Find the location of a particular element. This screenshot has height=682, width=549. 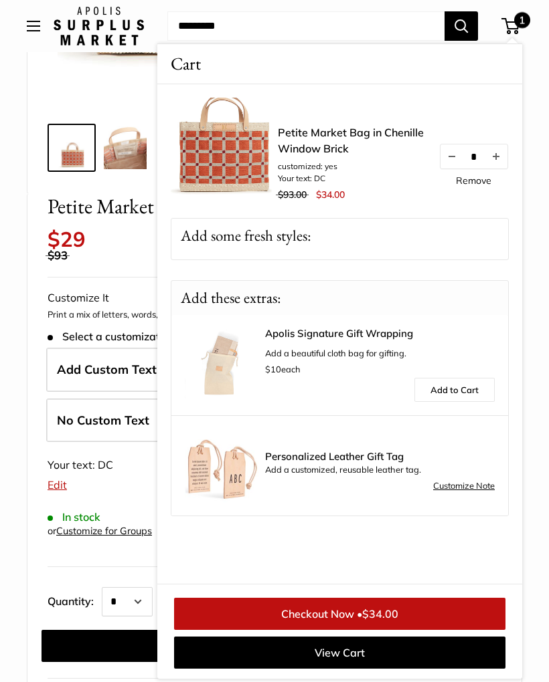

span: Personalized Leather Gift Tag is located at coordinates (379, 457).